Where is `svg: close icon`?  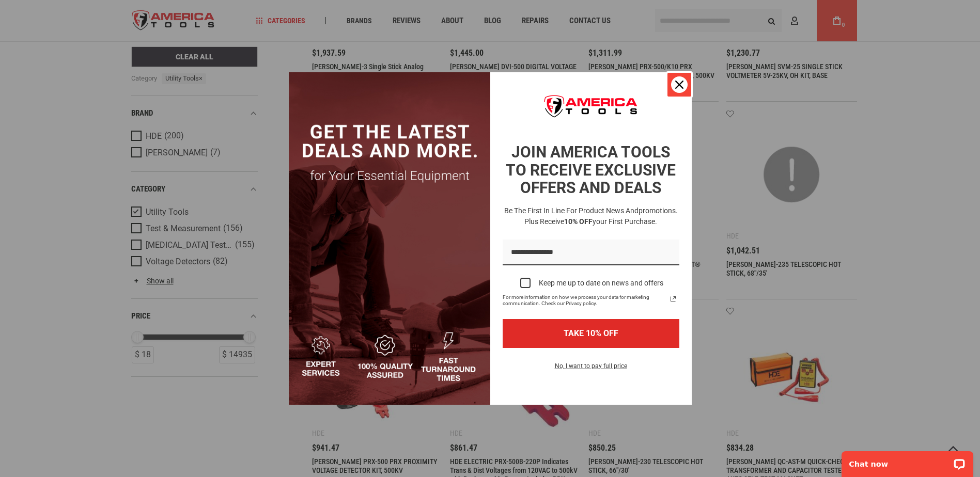 svg: close icon is located at coordinates (679, 85).